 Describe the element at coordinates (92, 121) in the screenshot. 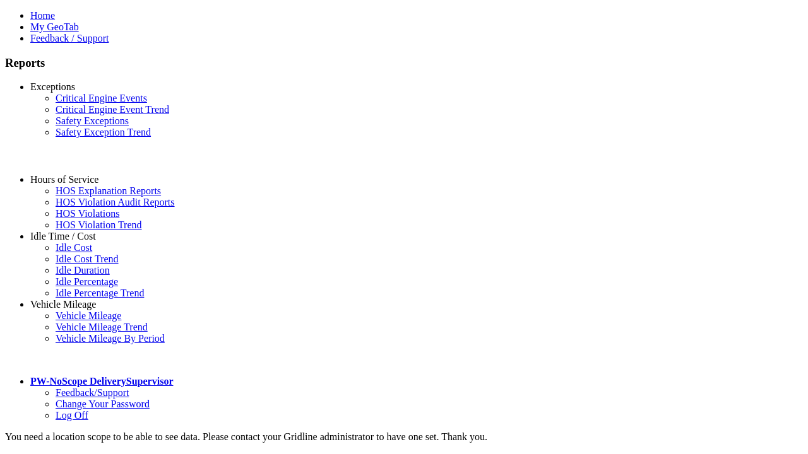

I see `a: Safety Exceptions` at that location.